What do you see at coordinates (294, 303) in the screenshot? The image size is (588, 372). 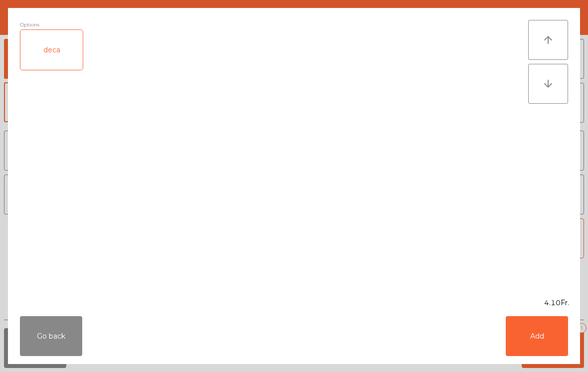 I see `div: 4.10Fr.` at bounding box center [294, 303].